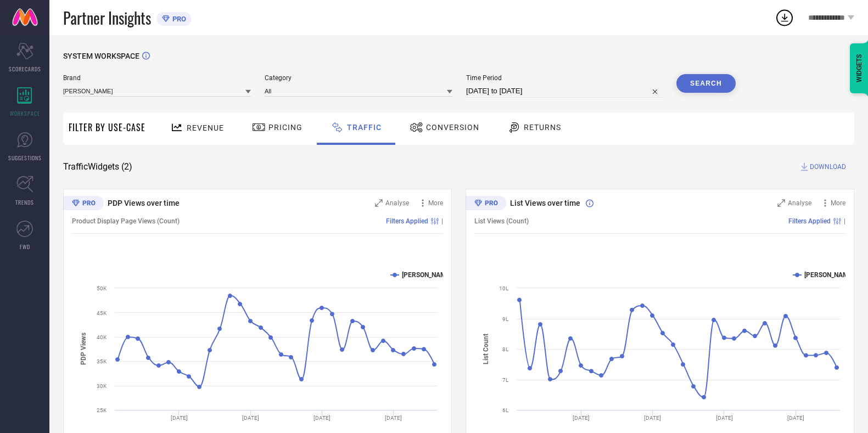 Image resolution: width=868 pixels, height=433 pixels. Describe the element at coordinates (505, 349) in the screenshot. I see `text: 8L` at that location.